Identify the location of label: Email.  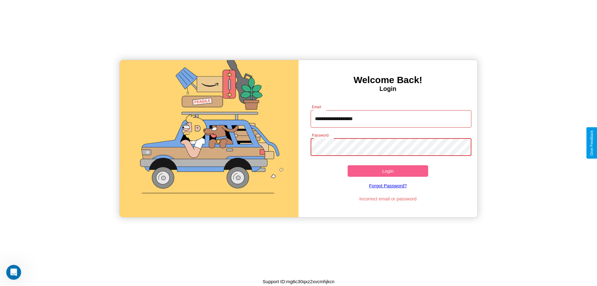
(316, 107).